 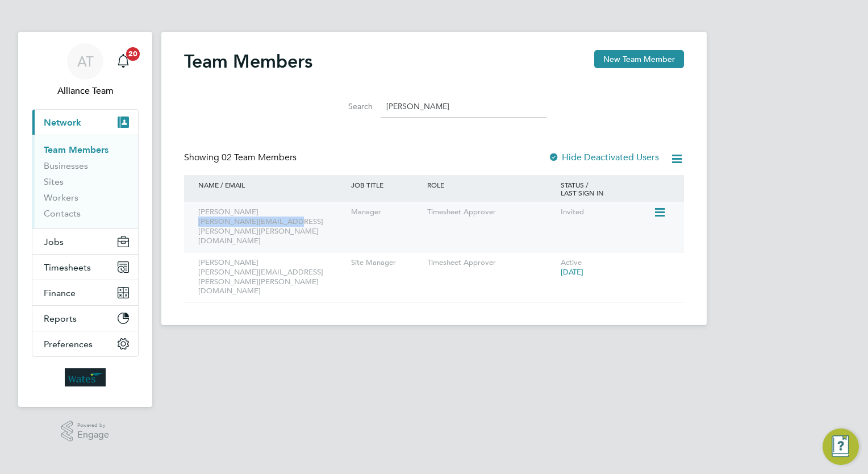 I want to click on img: wates-logo-retina.png, so click(x=85, y=377).